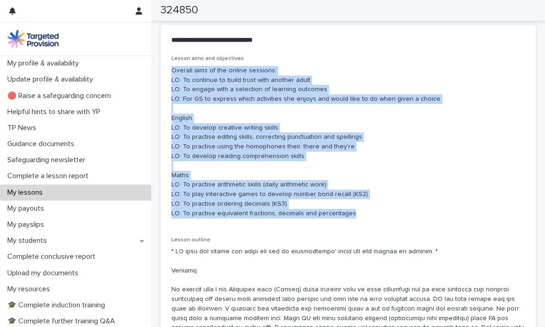 This screenshot has height=327, width=545. What do you see at coordinates (33, 39) in the screenshot?
I see `img: M5nRWzHhSzIhMunXDL62` at bounding box center [33, 39].